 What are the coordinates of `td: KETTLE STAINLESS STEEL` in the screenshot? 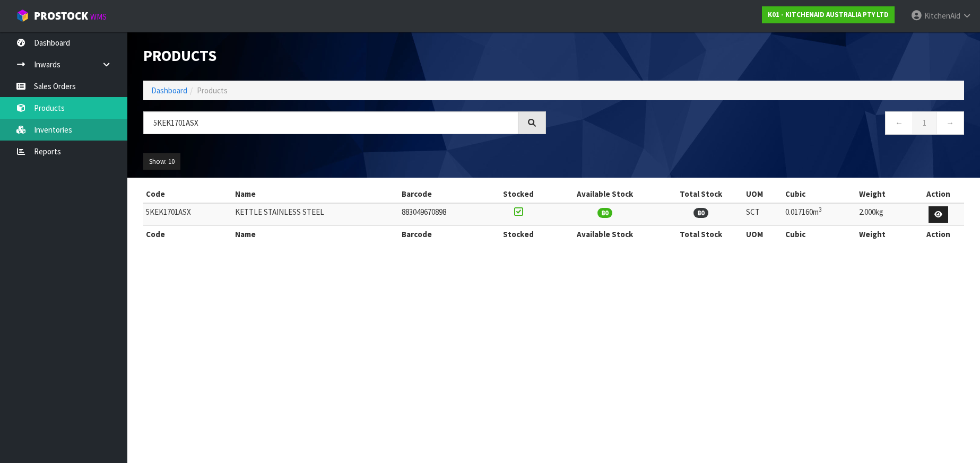 It's located at (316, 215).